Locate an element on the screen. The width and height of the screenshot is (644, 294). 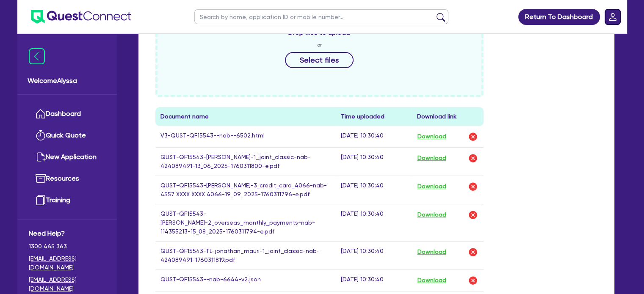
a: Resources is located at coordinates (67, 178).